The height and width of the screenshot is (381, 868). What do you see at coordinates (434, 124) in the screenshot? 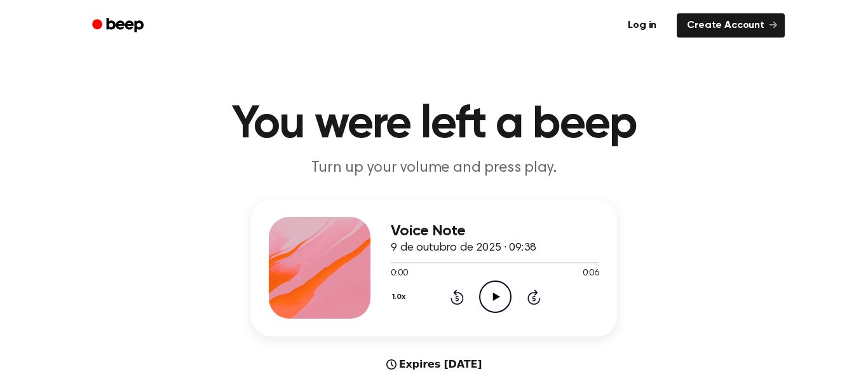
I see `h1: You were left a beep` at bounding box center [434, 124].